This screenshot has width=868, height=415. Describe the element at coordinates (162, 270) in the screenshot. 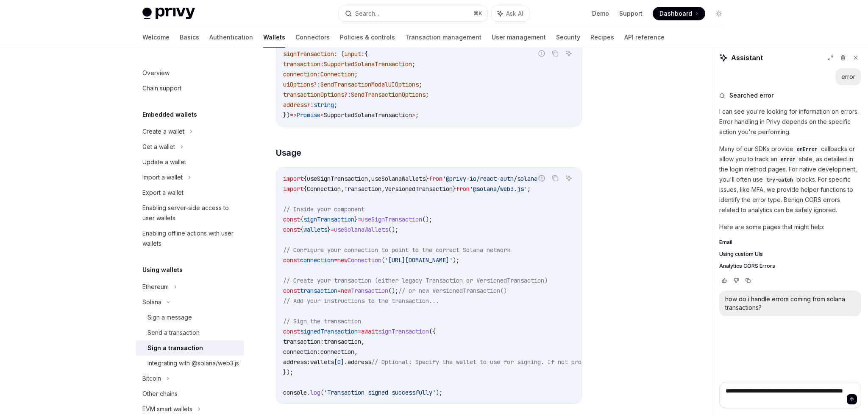

I see `h5: Using wallets` at that location.